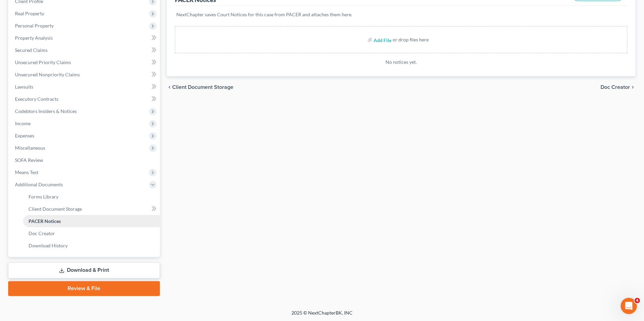 The width and height of the screenshot is (644, 321). What do you see at coordinates (85, 87) in the screenshot?
I see `a: Lawsuits` at bounding box center [85, 87].